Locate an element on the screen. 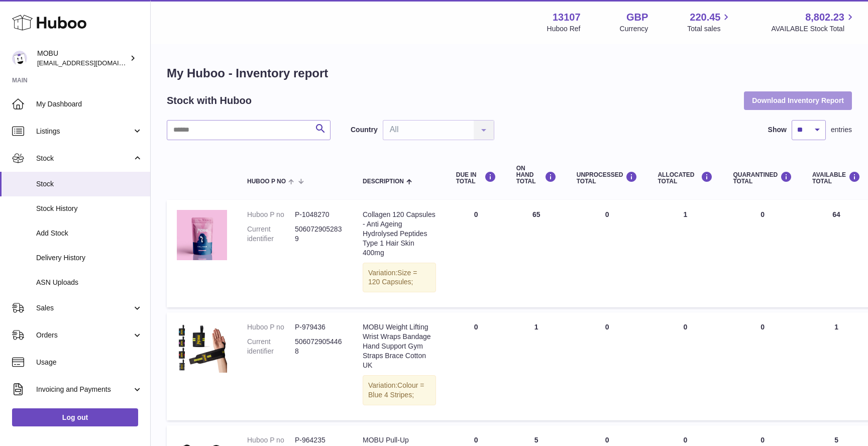  span: Description is located at coordinates (384, 182).